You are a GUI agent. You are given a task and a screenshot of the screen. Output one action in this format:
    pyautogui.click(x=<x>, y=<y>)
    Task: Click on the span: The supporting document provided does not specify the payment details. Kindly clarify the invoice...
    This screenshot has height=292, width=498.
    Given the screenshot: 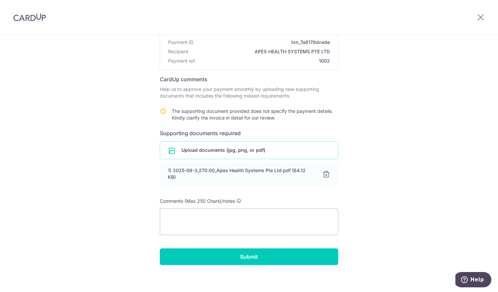 What is the action you would take?
    pyautogui.click(x=252, y=114)
    